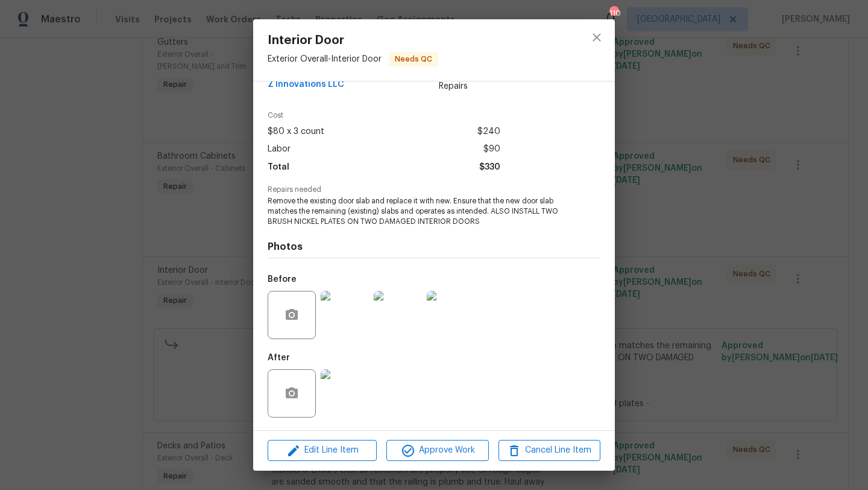  Describe the element at coordinates (437, 450) in the screenshot. I see `span: Approve Work` at that location.